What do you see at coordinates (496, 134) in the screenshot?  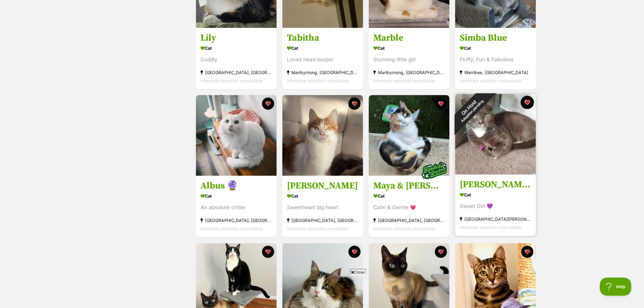 I see `img: Olive Rose 🌹` at bounding box center [496, 134].